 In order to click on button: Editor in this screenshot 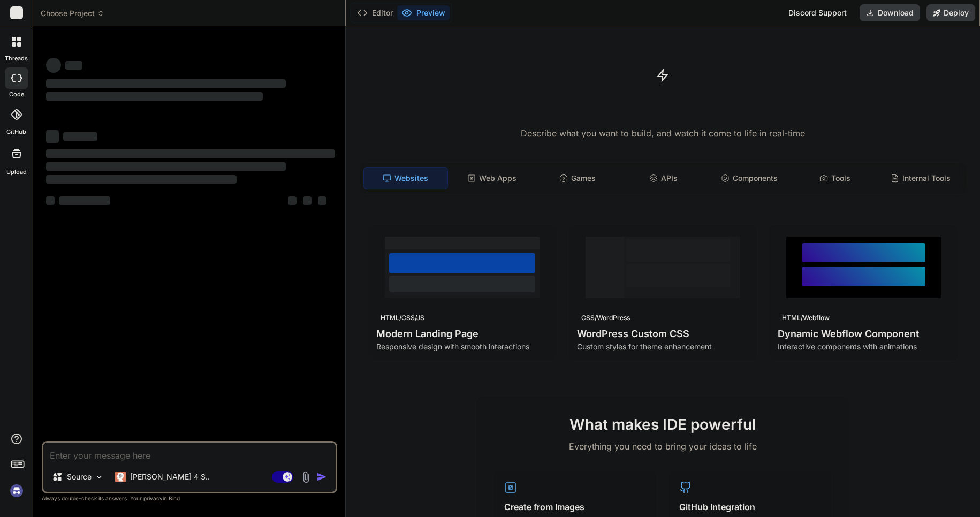, I will do `click(374, 13)`.